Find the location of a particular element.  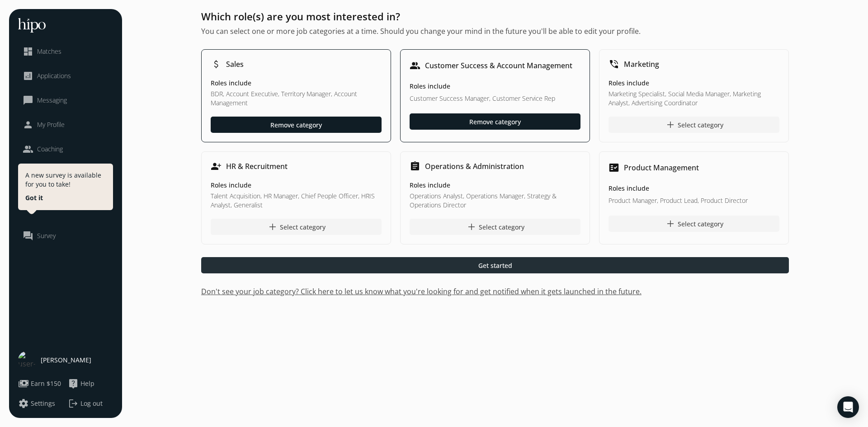

span: chat_bubble_outline is located at coordinates (28, 101).